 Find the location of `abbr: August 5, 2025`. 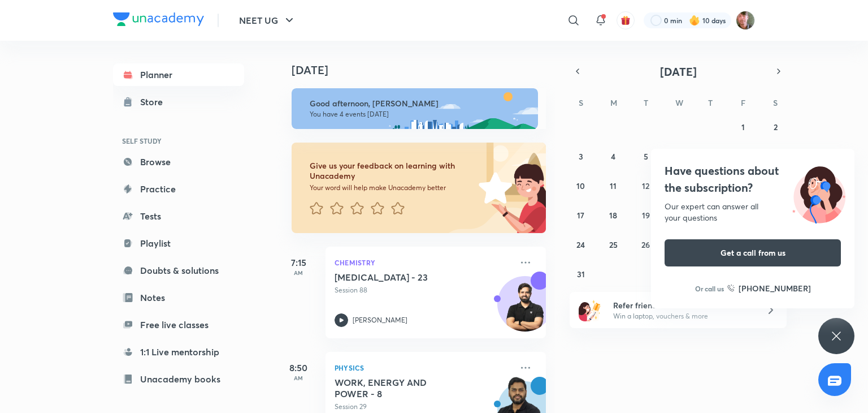

abbr: August 5, 2025 is located at coordinates (646, 156).